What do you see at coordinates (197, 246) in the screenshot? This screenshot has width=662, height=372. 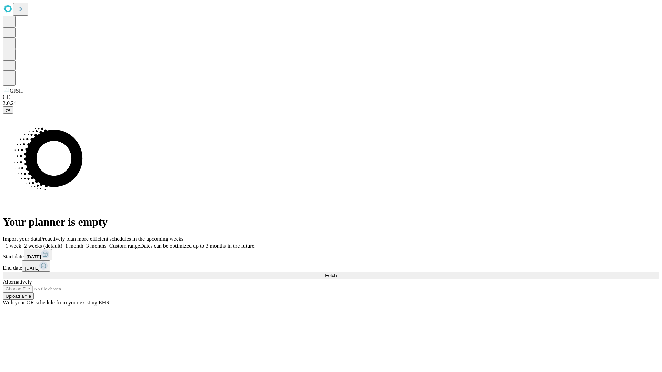 I see `span: Dates can be optimized up to 3 months in the future.` at bounding box center [197, 246].